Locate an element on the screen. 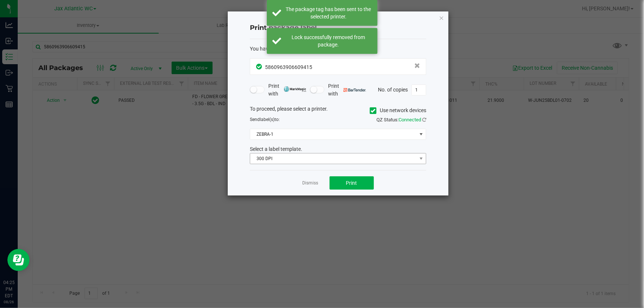 The image size is (644, 308). div: Select a label template. is located at coordinates (338, 149).